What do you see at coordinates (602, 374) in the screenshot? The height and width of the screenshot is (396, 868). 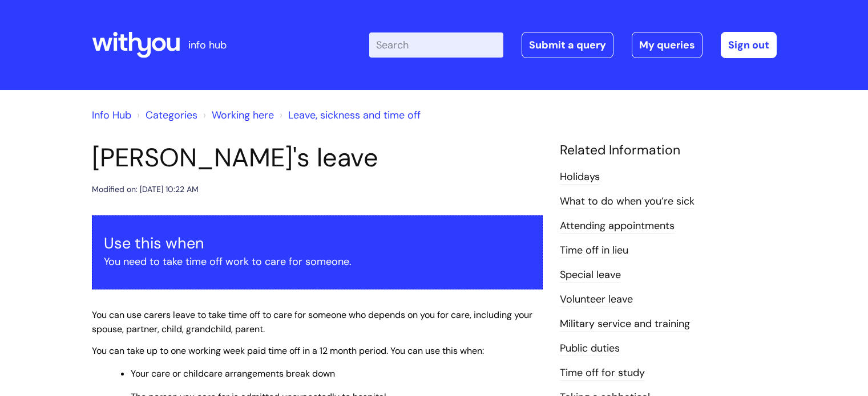 I see `a: Time off for study` at bounding box center [602, 374].